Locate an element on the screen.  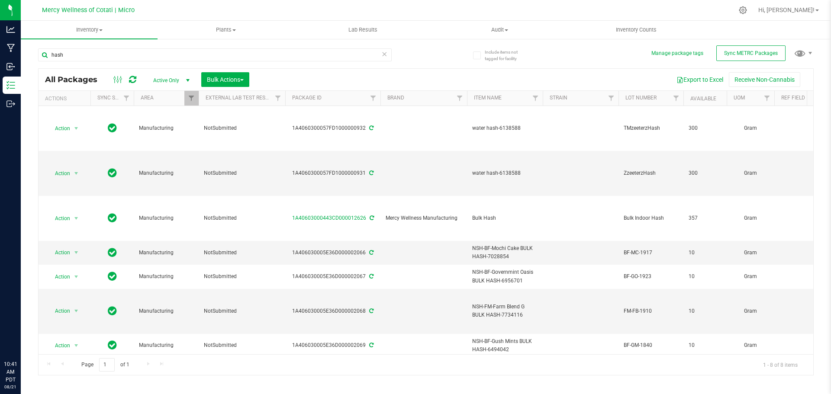
span: 1 - 8 of 8 items is located at coordinates (780, 365).